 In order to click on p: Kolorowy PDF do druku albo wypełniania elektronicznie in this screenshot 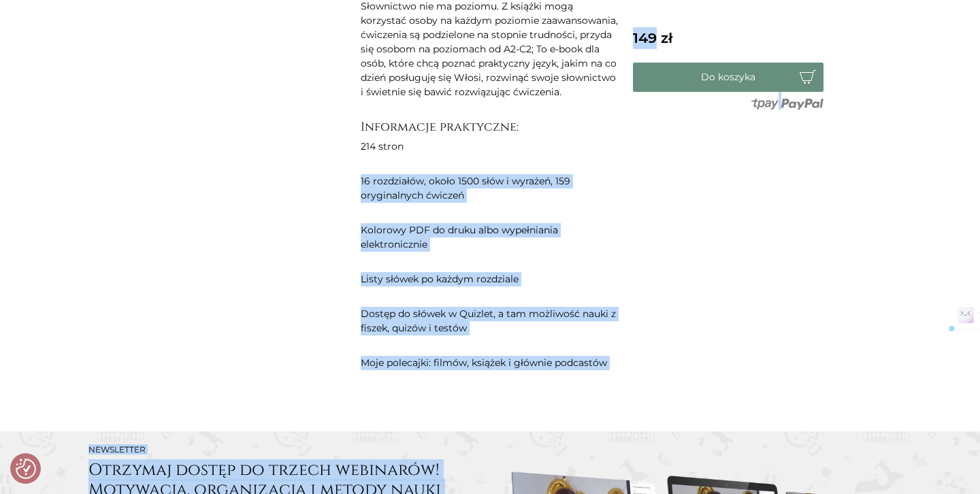, I will do `click(490, 238)`.